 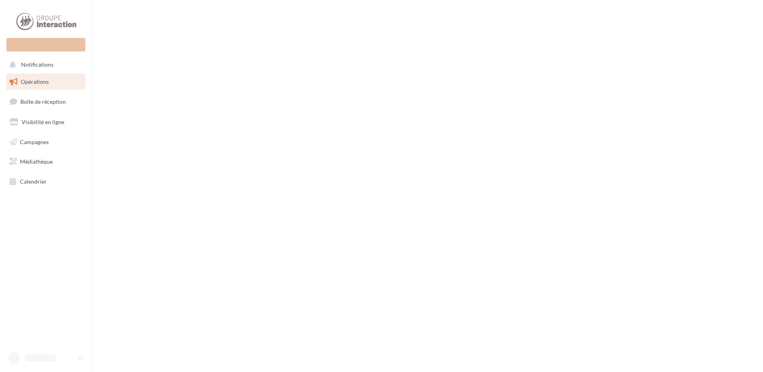 I want to click on span: Visibilité en ligne, so click(x=43, y=122).